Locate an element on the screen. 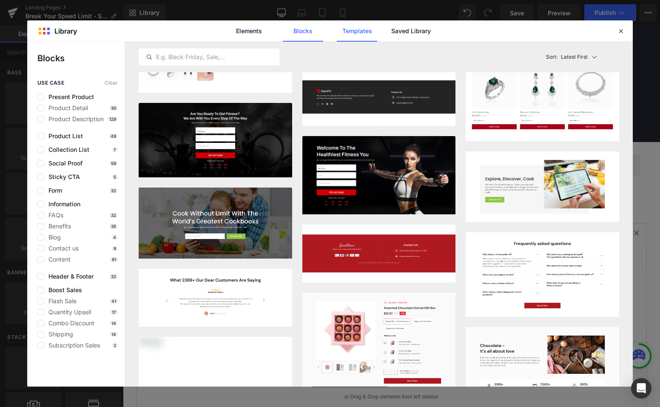  p: Latest First is located at coordinates (575, 57).